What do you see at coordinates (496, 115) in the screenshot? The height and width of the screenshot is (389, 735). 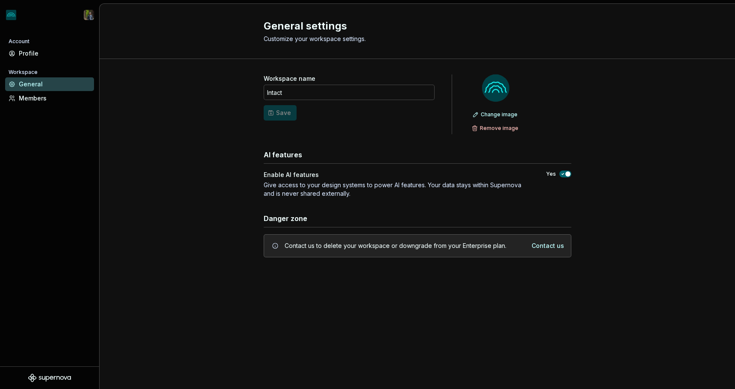 I see `button: Change image` at bounding box center [496, 115].